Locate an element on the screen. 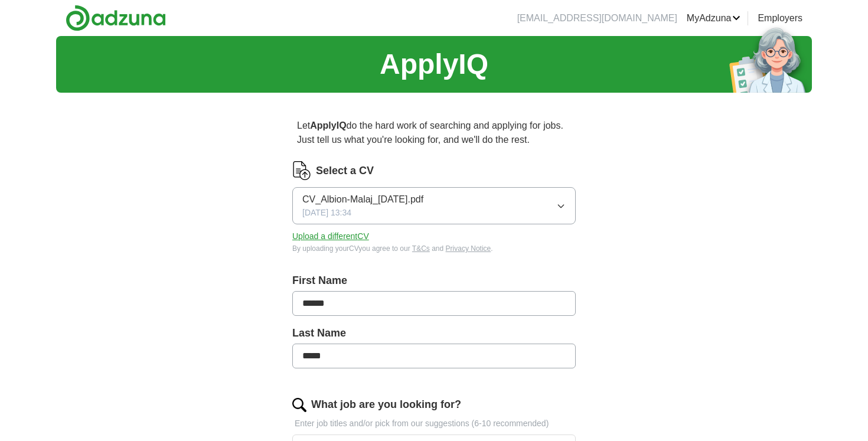 Image resolution: width=868 pixels, height=441 pixels. label: Last Name is located at coordinates (434, 334).